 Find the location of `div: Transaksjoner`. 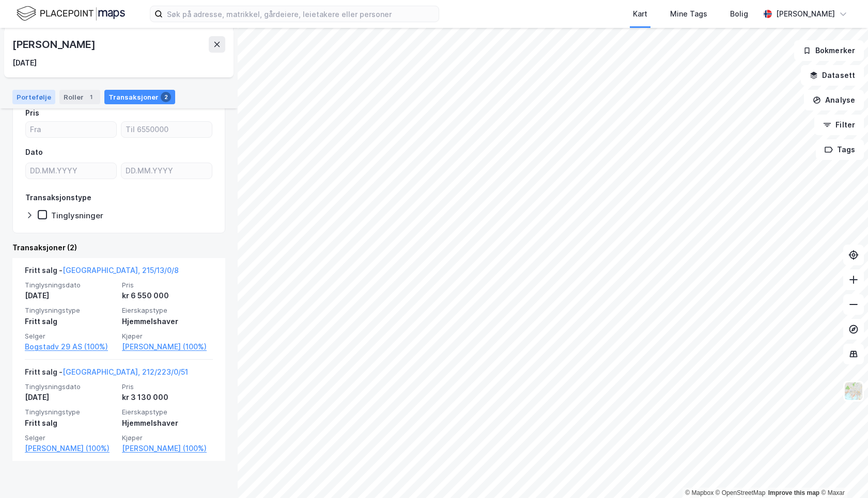

div: Transaksjoner is located at coordinates (139, 97).